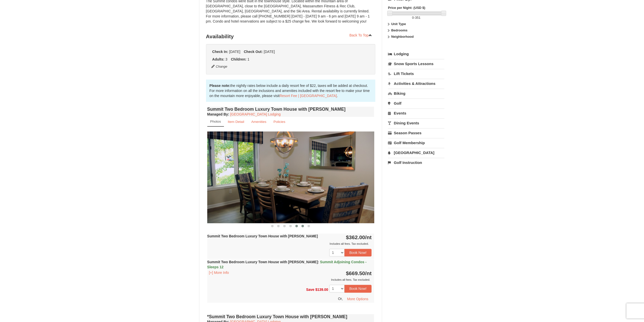 This screenshot has width=644, height=322. Describe the element at coordinates (413, 17) in the screenshot. I see `span: 0` at that location.